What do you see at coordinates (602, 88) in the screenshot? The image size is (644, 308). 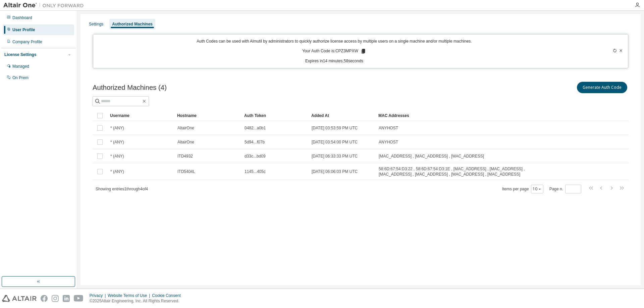 I see `button: Generate Auth Code` at bounding box center [602, 88].